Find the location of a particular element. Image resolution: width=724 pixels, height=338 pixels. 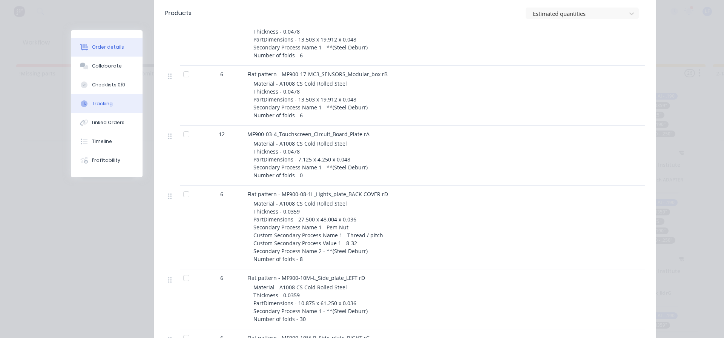

div: Collaborate is located at coordinates (107, 66).